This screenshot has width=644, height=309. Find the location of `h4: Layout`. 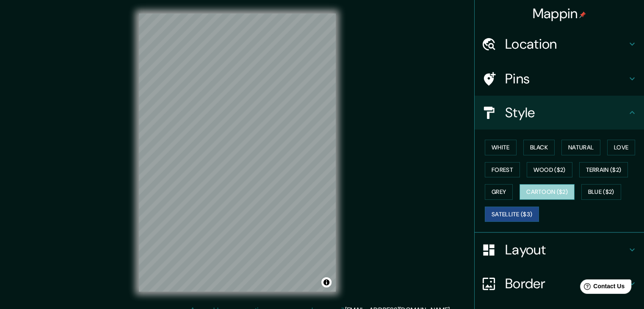

h4: Layout is located at coordinates (566, 250).